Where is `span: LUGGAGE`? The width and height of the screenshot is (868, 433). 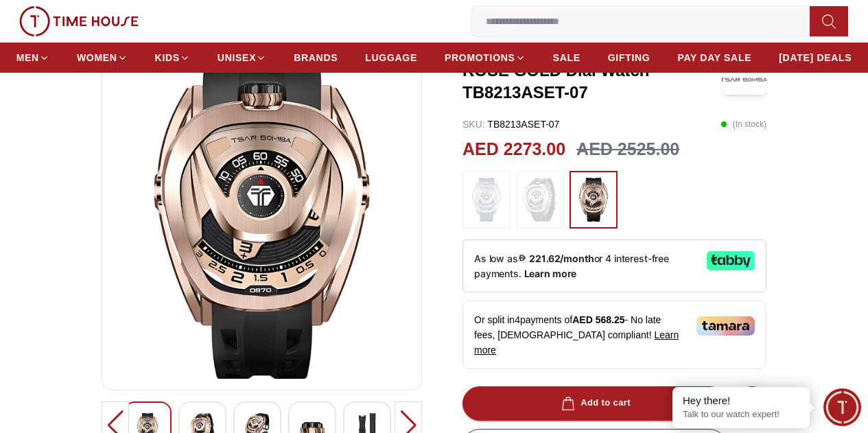
span: LUGGAGE is located at coordinates (391, 58).